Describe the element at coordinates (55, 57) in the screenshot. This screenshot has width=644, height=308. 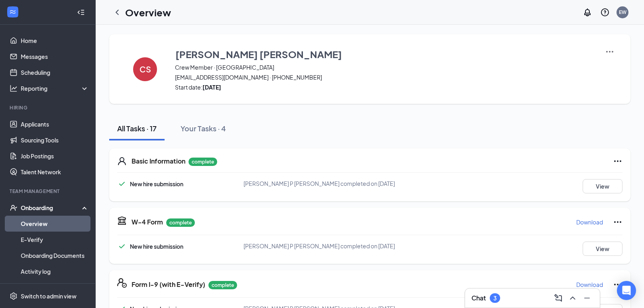
I see `a: Messages` at that location.